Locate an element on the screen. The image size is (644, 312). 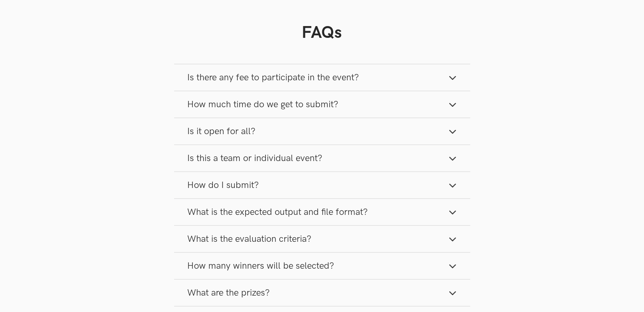
span: What is the expected output and file format? is located at coordinates (278, 212).